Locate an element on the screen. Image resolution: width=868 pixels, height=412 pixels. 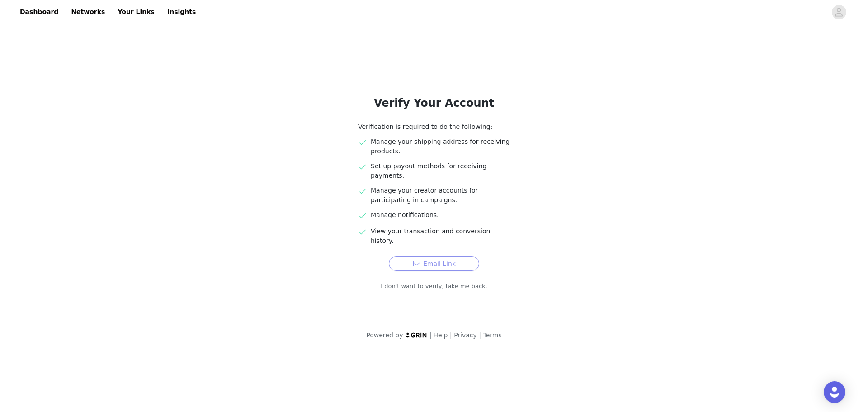
a: I don't want to verify, take me back. is located at coordinates (434, 286).